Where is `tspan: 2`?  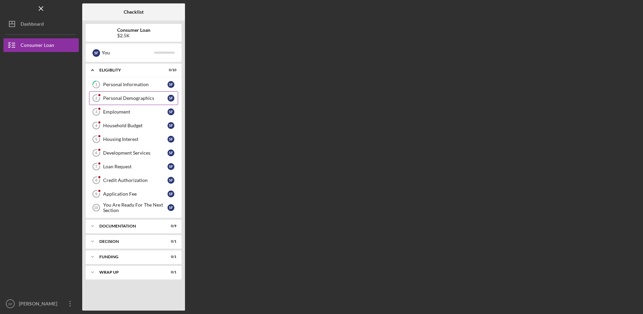
tspan: 2 is located at coordinates (96, 98).